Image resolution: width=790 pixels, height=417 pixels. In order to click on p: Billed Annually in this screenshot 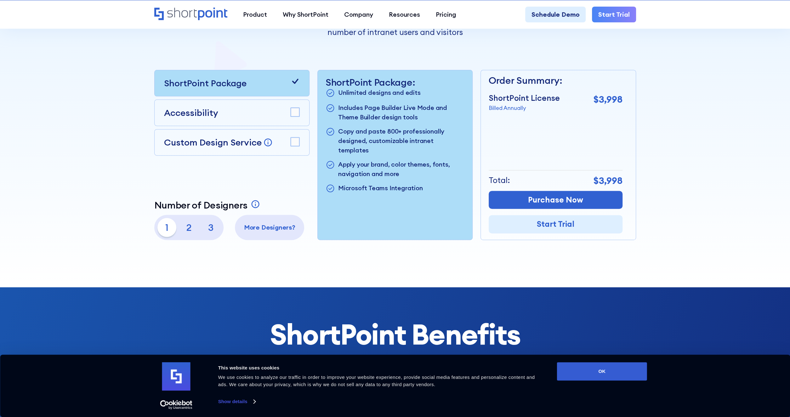, I will do `click(524, 108)`.